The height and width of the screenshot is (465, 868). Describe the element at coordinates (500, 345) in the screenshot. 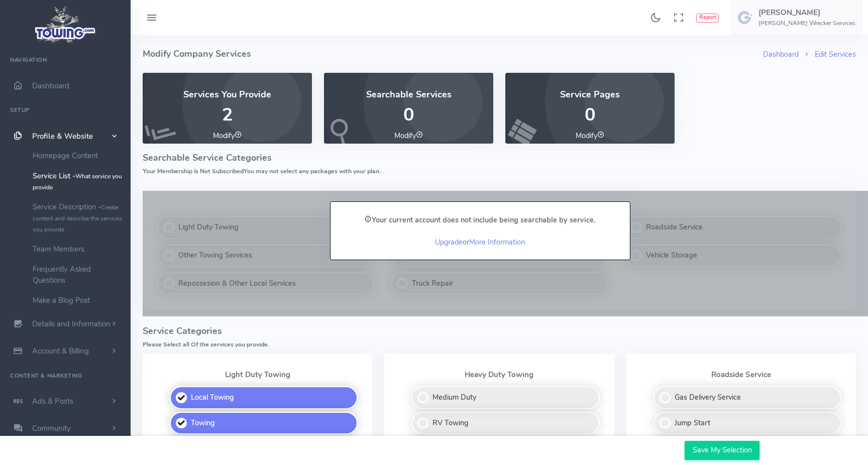

I see `h6: Please Select all Of the services you provide.` at that location.